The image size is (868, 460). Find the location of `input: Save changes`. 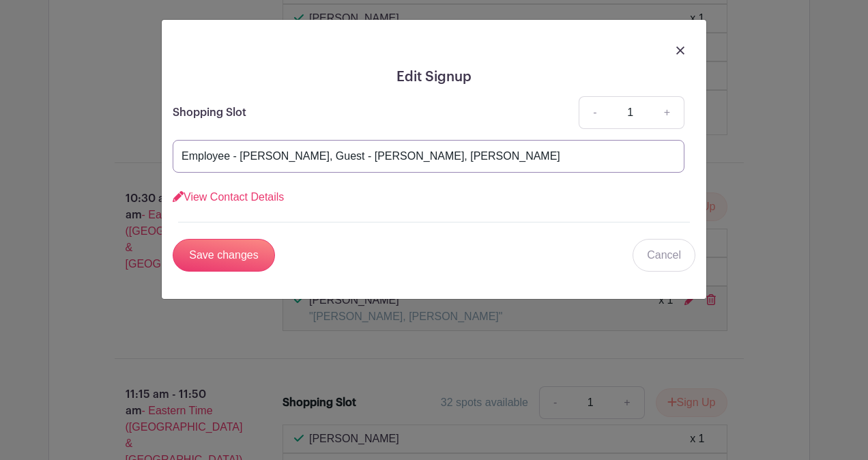

input: Save changes is located at coordinates (224, 255).